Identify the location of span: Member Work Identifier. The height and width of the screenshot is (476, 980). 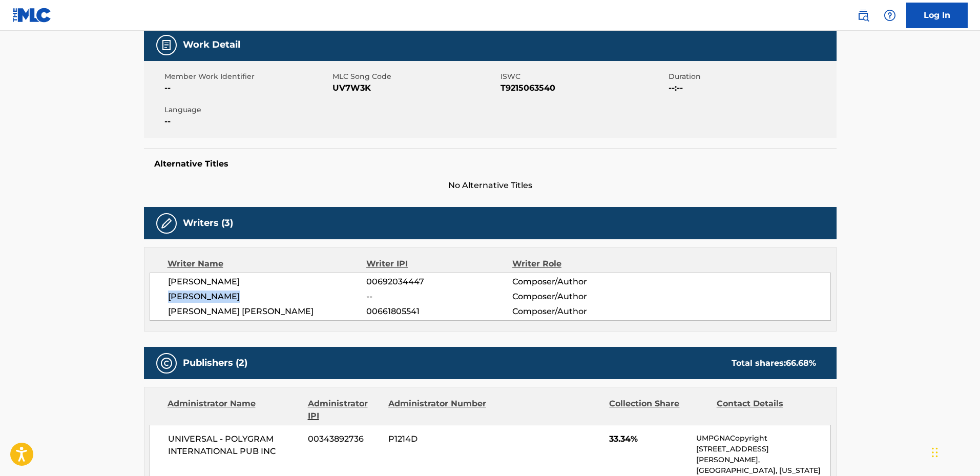
(247, 77).